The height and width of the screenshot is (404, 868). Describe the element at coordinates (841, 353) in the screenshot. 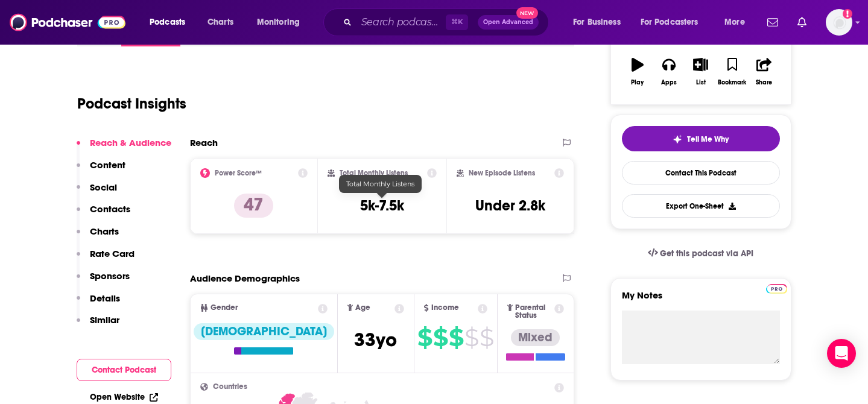

I see `div: Open Intercom Messenger` at that location.